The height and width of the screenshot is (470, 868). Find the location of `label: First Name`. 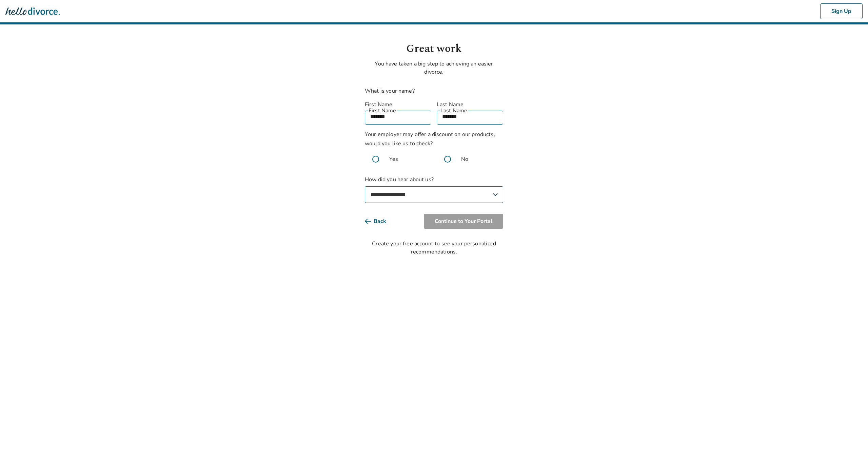

label: First Name is located at coordinates (398, 104).